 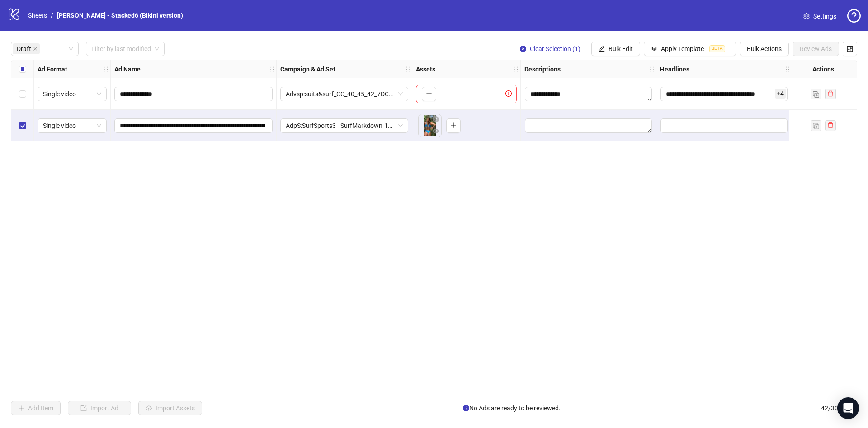 What do you see at coordinates (780, 93) in the screenshot?
I see `span: + 4` at bounding box center [780, 93].